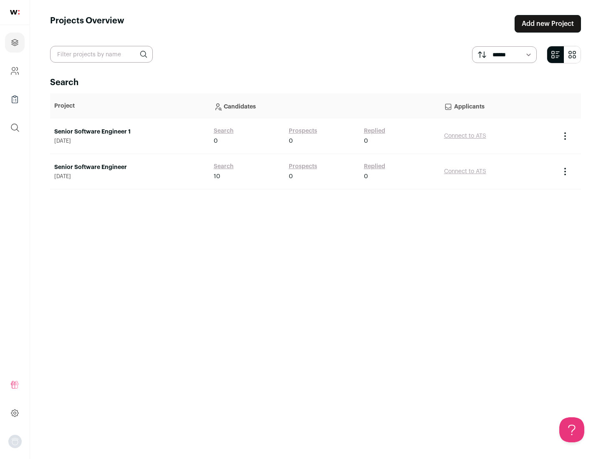 Image resolution: width=601 pixels, height=459 pixels. What do you see at coordinates (130, 167) in the screenshot?
I see `a: Senior Software Engineer` at bounding box center [130, 167].